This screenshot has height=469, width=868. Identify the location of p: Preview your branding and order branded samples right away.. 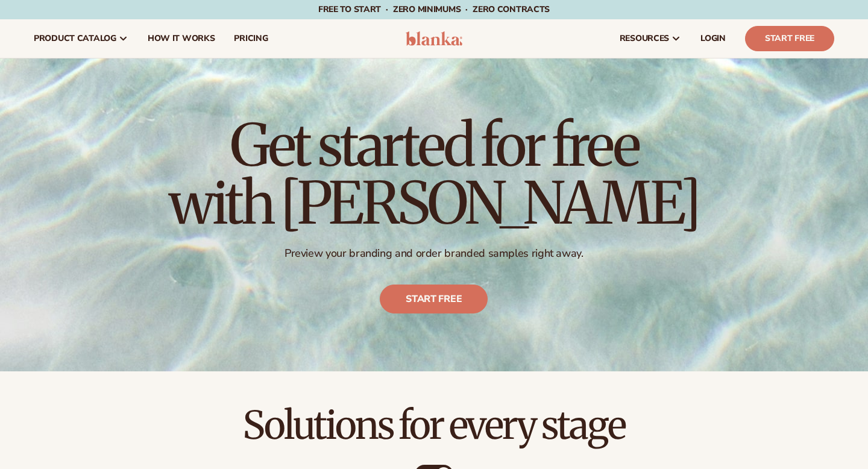
(434, 253).